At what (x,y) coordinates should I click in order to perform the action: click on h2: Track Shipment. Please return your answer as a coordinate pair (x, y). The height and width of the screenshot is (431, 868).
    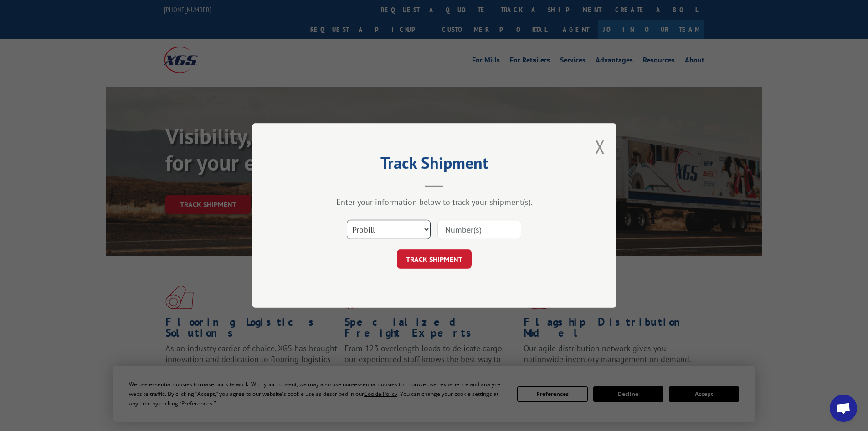
    Looking at the image, I should click on (435, 165).